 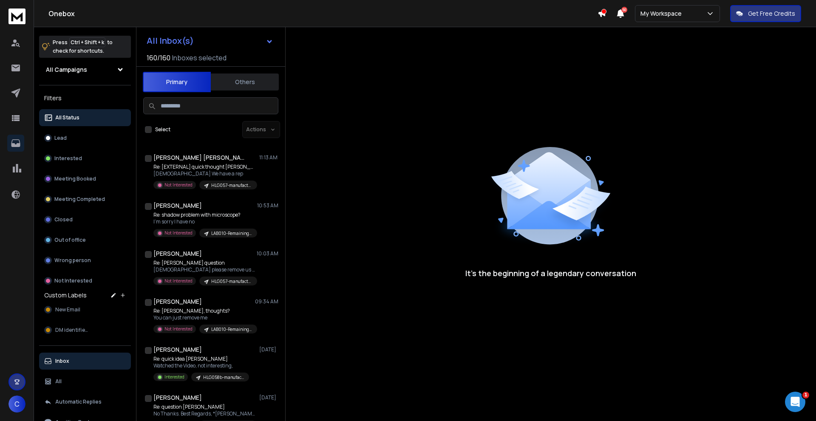 What do you see at coordinates (87, 42) in the screenshot?
I see `span: Ctrl + Shift + k` at bounding box center [87, 42].